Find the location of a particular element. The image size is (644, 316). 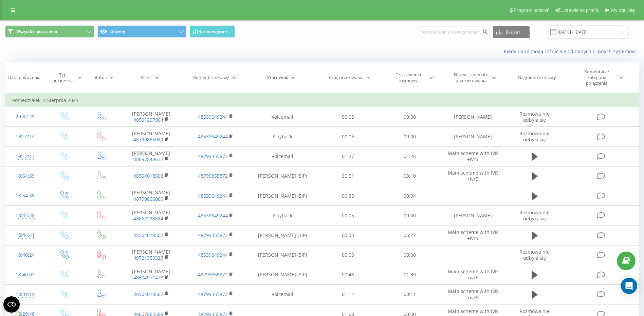

div: 18:44:41 is located at coordinates (25, 235).